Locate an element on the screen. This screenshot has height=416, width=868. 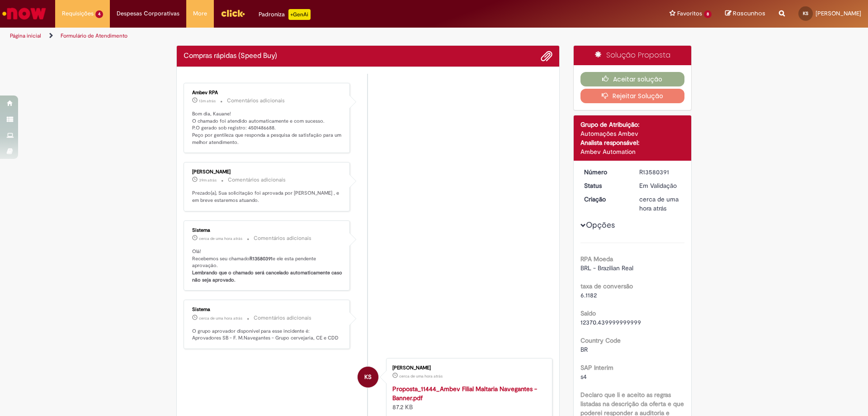
dt: Status is located at coordinates (605, 186).